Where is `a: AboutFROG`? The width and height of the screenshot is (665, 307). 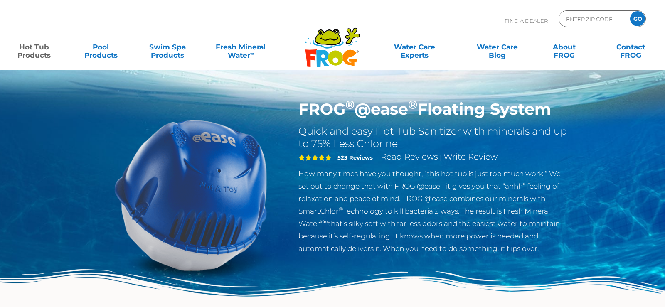 a: AboutFROG is located at coordinates (564, 47).